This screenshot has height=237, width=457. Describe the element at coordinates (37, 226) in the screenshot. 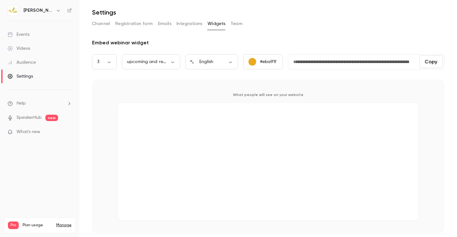

I see `span: Plan usage` at that location.